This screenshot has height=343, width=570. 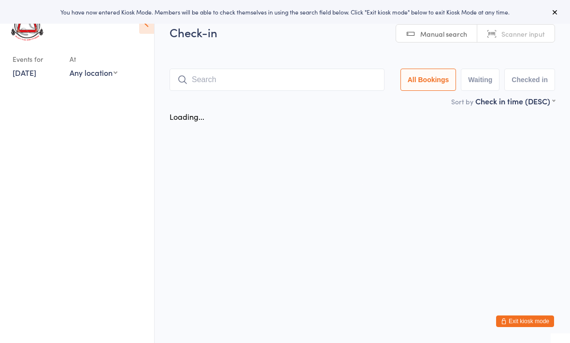 What do you see at coordinates (462, 101) in the screenshot?
I see `label: Sort by` at bounding box center [462, 101].